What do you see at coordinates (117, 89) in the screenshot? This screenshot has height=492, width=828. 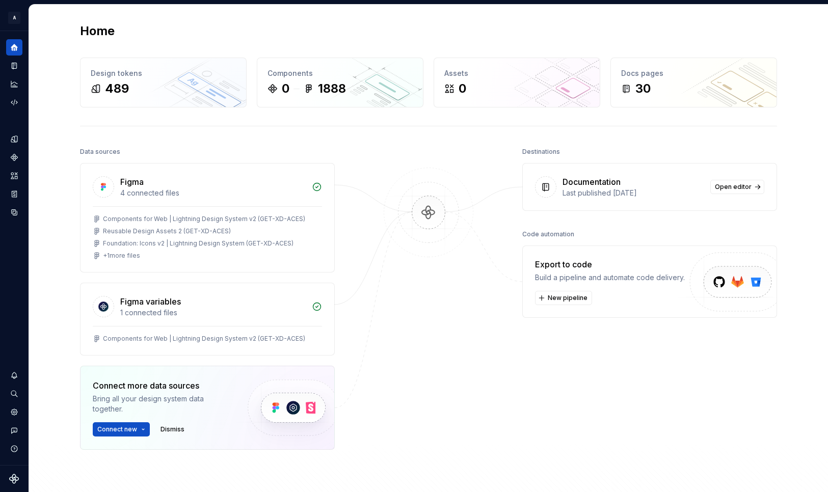 I see `div: 489` at bounding box center [117, 89].